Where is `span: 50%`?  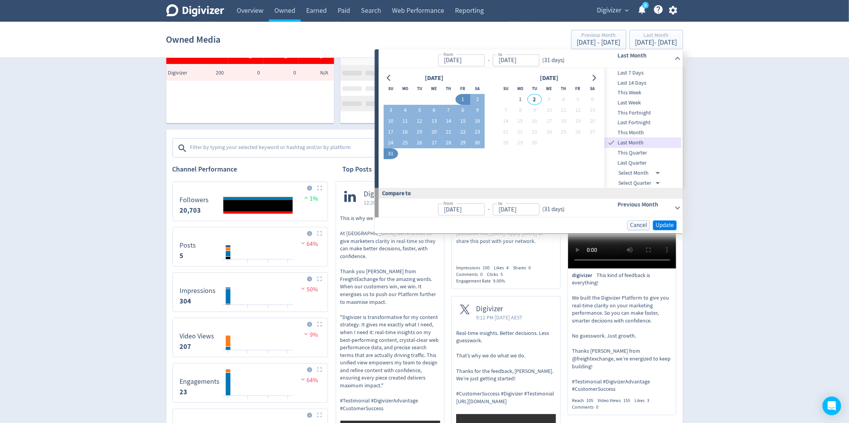 span: 50% is located at coordinates (308, 290).